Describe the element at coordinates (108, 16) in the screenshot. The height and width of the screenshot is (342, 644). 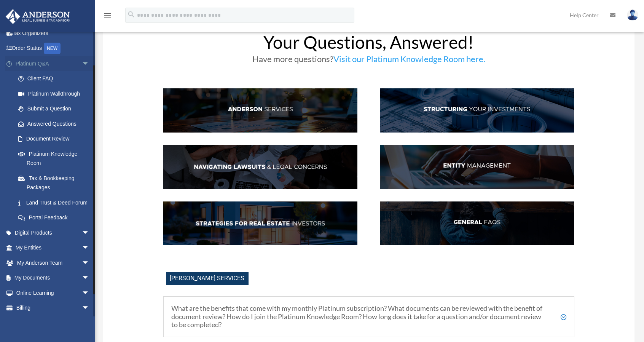
I see `i: menu` at that location.